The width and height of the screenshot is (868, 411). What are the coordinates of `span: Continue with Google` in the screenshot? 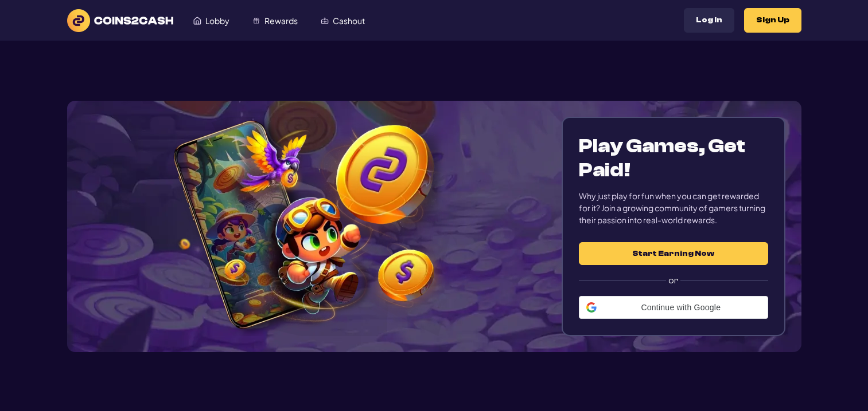 It's located at (681, 308).